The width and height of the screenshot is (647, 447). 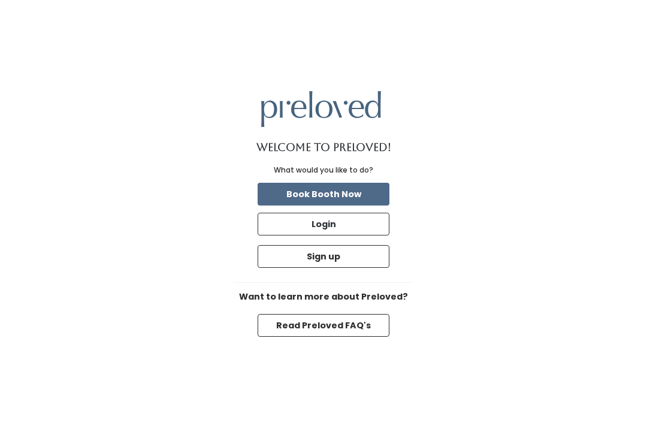 What do you see at coordinates (324, 224) in the screenshot?
I see `a: Login` at bounding box center [324, 224].